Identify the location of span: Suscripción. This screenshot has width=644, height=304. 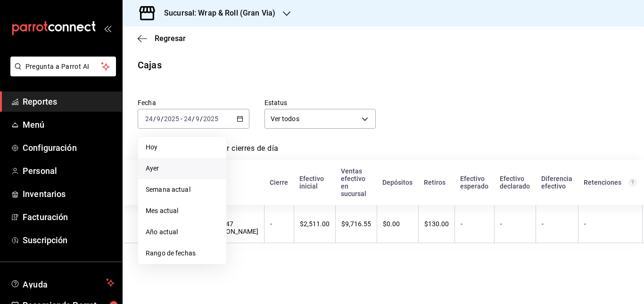
(69, 240).